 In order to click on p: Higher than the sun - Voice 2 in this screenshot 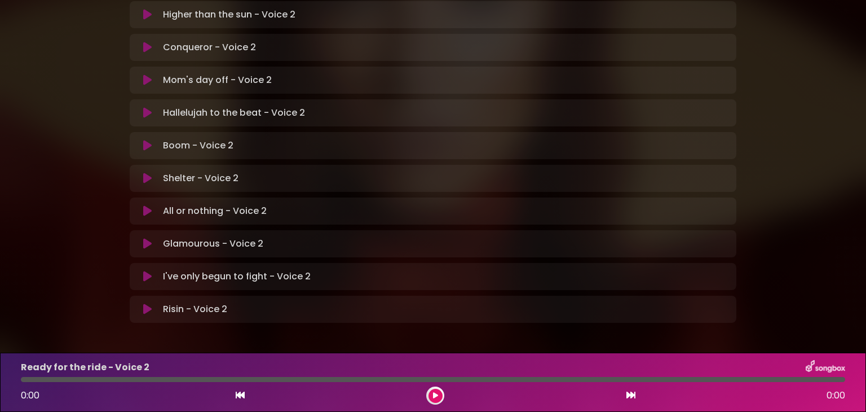, I will do `click(229, 15)`.